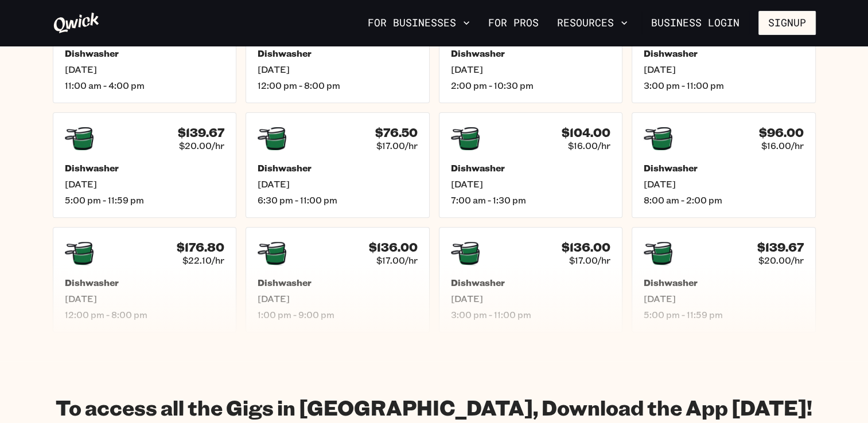  I want to click on h4: $96.00, so click(781, 133).